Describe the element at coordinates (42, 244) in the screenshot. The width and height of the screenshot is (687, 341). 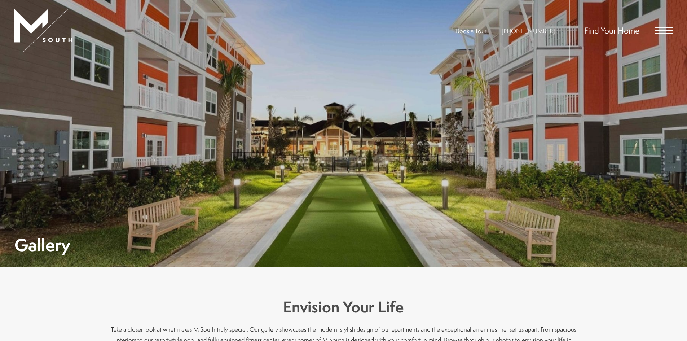
I see `h1: Gallery` at that location.